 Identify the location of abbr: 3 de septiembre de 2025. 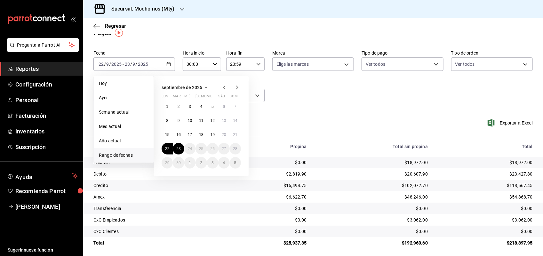
(190, 107).